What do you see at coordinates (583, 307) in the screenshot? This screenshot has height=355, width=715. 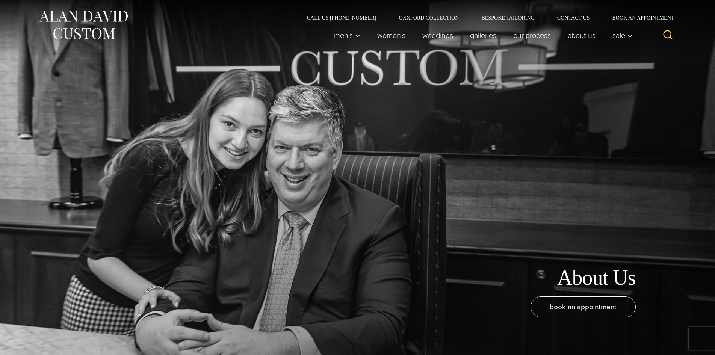 I see `span: book an appointment` at bounding box center [583, 307].